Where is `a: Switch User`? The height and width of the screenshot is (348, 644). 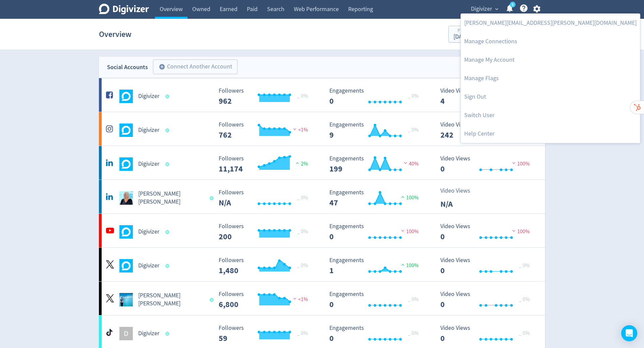
a: Switch User is located at coordinates (551, 115).